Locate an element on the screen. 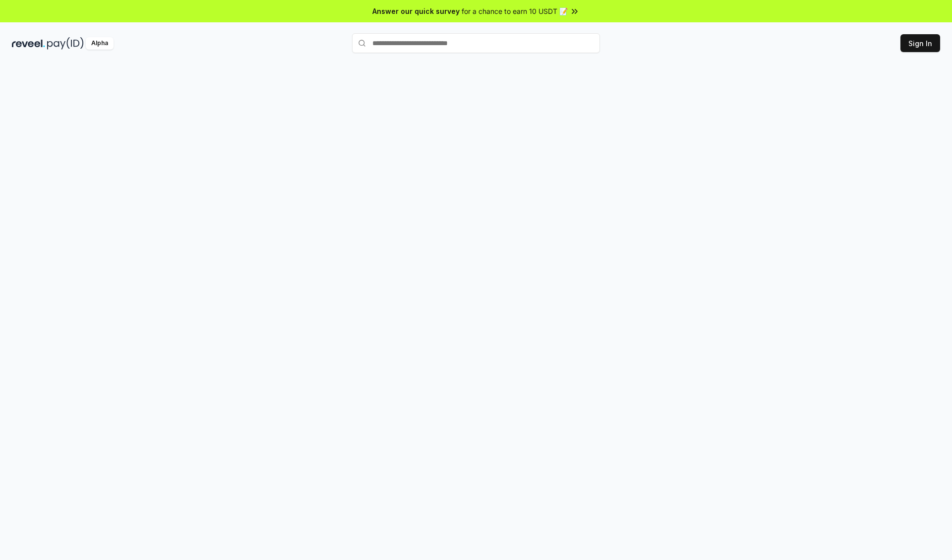 Image resolution: width=952 pixels, height=560 pixels. button: Sign In is located at coordinates (920, 43).